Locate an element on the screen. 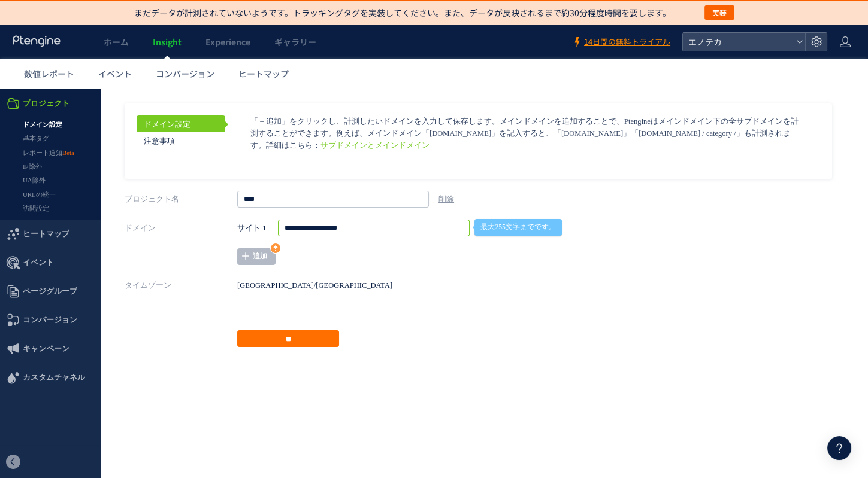  span: 最大255文字までです。 is located at coordinates (517, 139).